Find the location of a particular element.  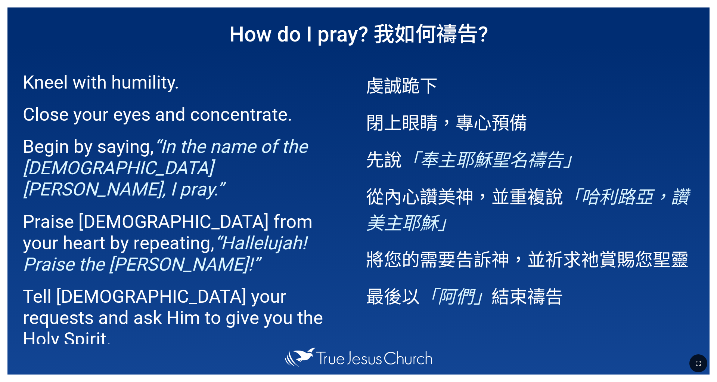

p: 先說 is located at coordinates (530, 158).